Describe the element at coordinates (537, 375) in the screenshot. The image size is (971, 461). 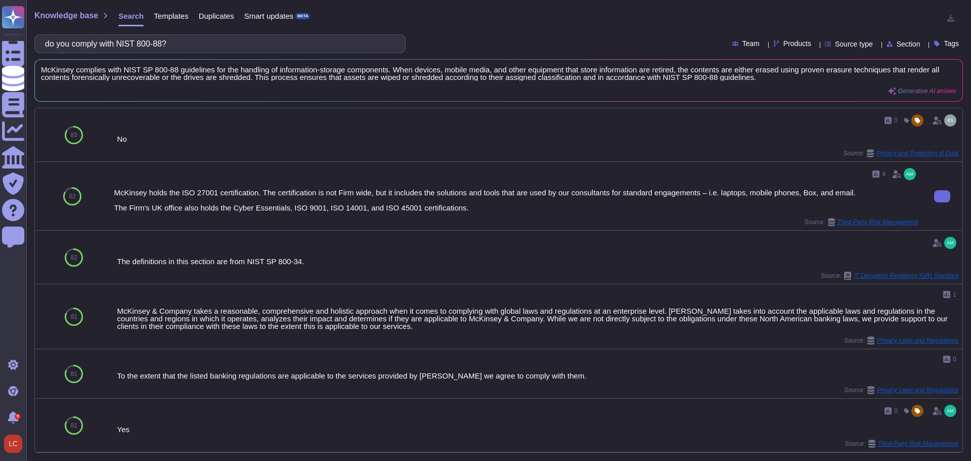
I see `div: To the extent that the listed banking regulations are applicable to the services provided by [PER...` at that location.